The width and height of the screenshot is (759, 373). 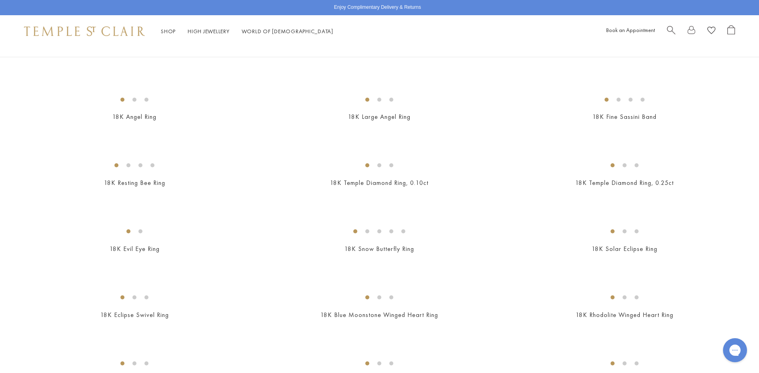 I want to click on nav: Main navigation, so click(x=247, y=31).